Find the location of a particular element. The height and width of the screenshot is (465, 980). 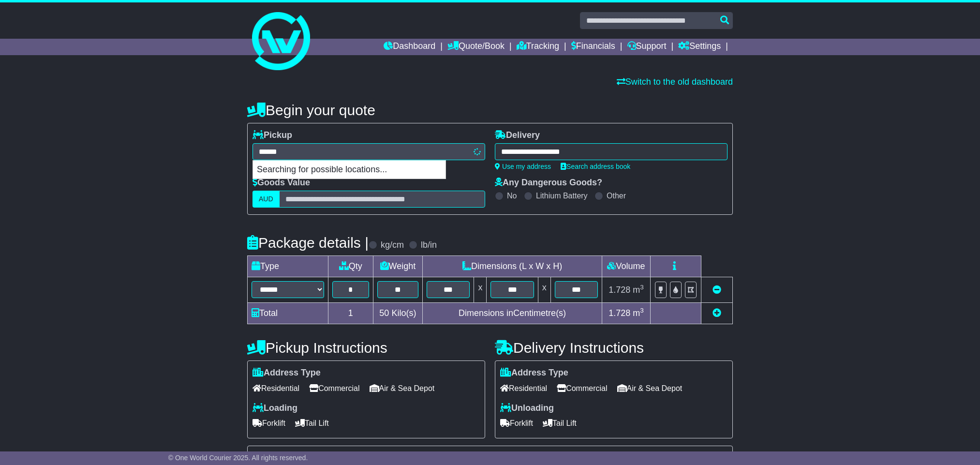

h4: Pickup Instructions is located at coordinates (366, 347).